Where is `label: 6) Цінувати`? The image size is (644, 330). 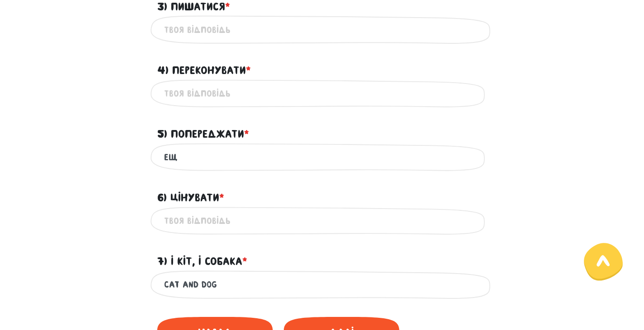
label: 6) Цінувати is located at coordinates (191, 198).